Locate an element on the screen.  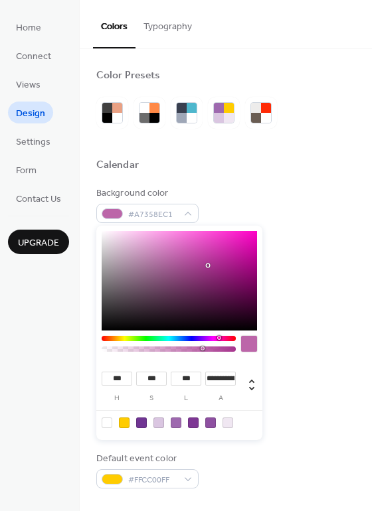
span: Home is located at coordinates (29, 28).